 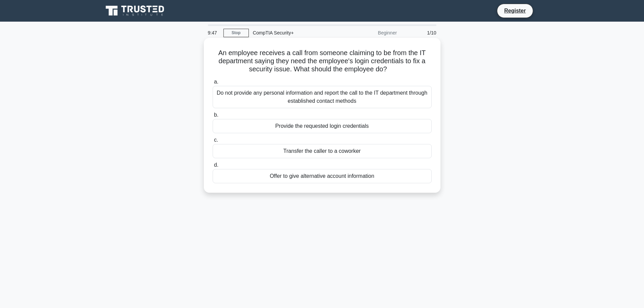 What do you see at coordinates (295, 33) in the screenshot?
I see `div: CompTIA Security+` at bounding box center [295, 33].